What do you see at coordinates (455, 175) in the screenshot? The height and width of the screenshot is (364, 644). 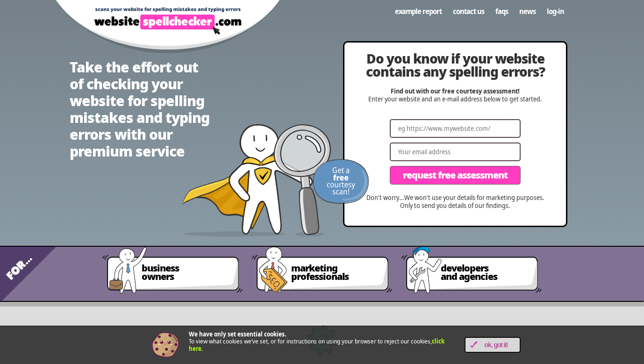 I see `button: Request Free Assessment` at bounding box center [455, 175].